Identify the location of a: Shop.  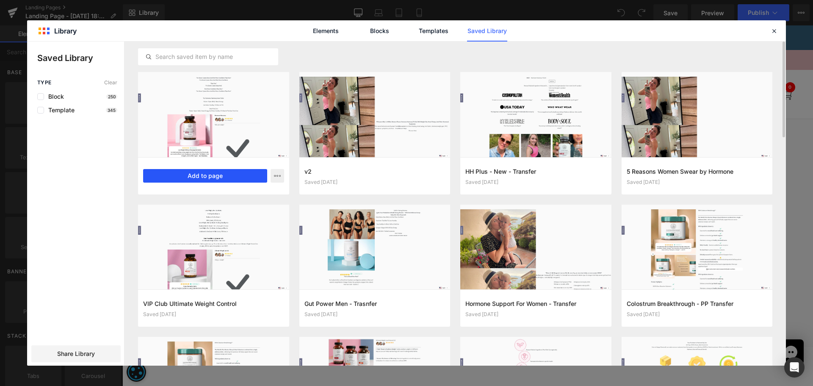
(29, 69).